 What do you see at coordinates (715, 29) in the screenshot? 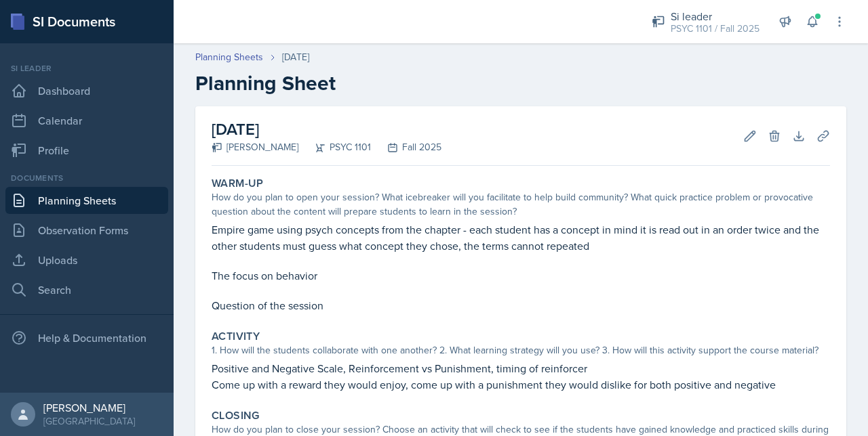
I see `div: PSYC 1101 / Fall 2025` at bounding box center [715, 29].